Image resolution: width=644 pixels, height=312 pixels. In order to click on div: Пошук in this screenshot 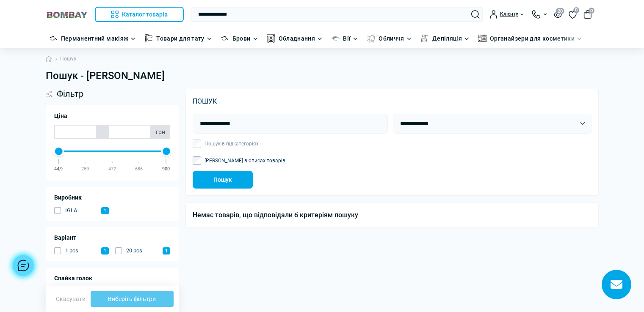, I will do `click(392, 102)`.